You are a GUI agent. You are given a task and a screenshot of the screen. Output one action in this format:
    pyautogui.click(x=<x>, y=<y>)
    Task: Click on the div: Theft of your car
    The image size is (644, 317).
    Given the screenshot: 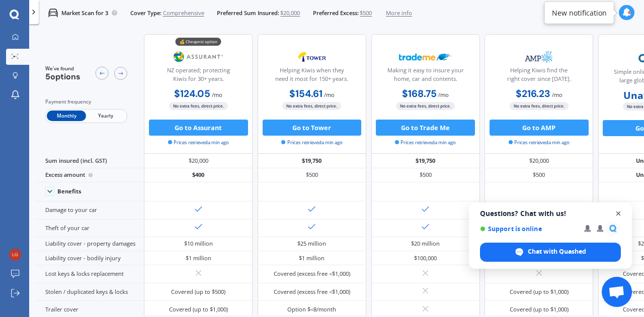 What is the action you would take?
    pyautogui.click(x=89, y=229)
    